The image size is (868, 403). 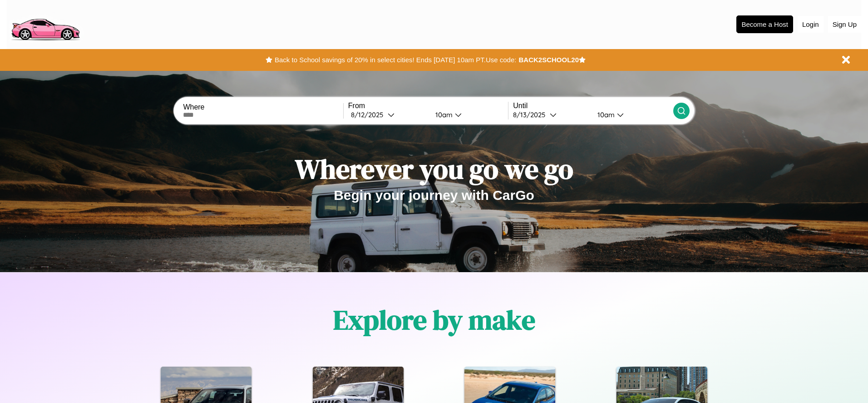 I want to click on div: 8 / 12 / 2025, so click(x=369, y=115).